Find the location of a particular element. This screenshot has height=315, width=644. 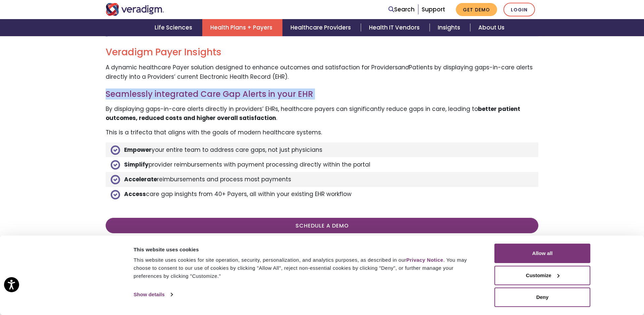

p: This is a trifecta that aligns with the goals of modern healthcare systems. is located at coordinates (322, 132).